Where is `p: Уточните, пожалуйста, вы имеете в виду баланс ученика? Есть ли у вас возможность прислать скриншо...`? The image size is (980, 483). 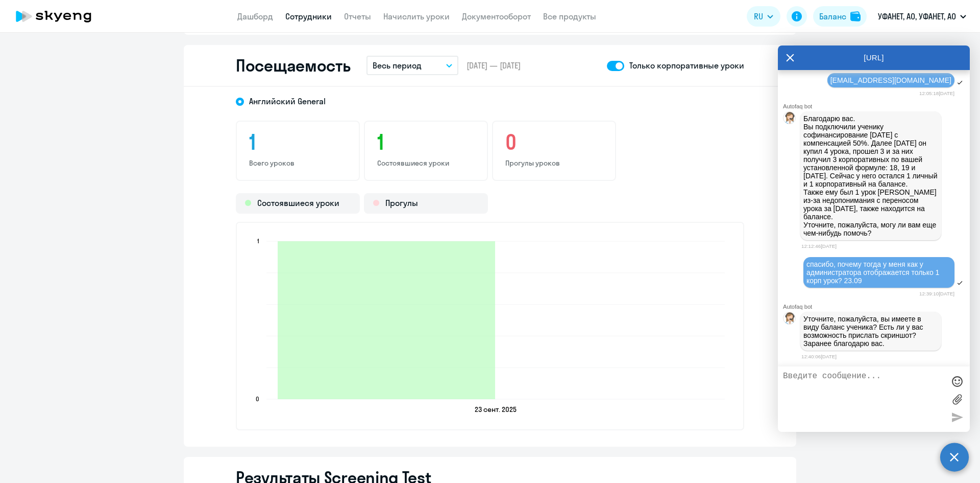 p: Уточните, пожалуйста, вы имеете в виду баланс ученика? Есть ли у вас возможность прислать скриншо... is located at coordinates (871, 331).